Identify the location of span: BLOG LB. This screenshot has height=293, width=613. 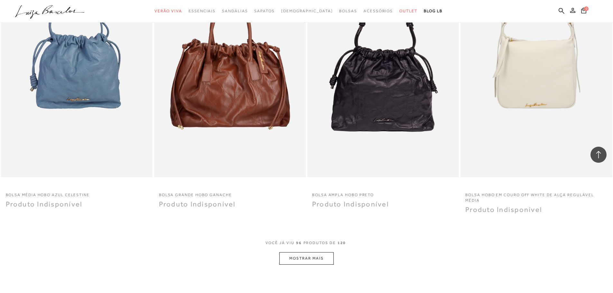
(433, 11).